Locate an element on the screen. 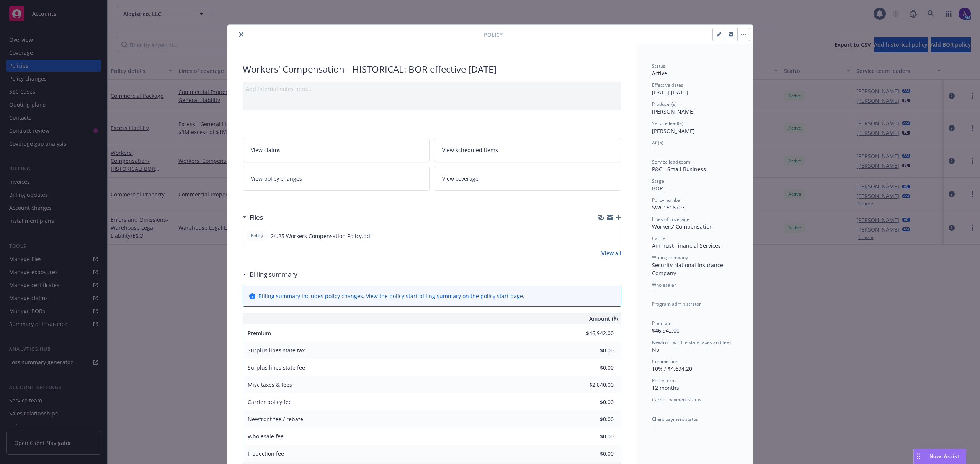 This screenshot has height=464, width=980. button: download file is located at coordinates (602, 236).